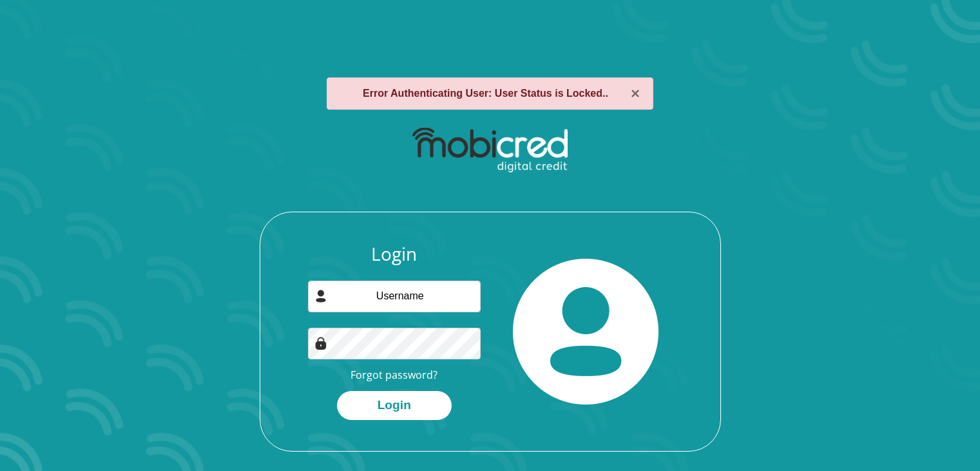 The height and width of the screenshot is (471, 980). What do you see at coordinates (394, 296) in the screenshot?
I see `input: Username` at bounding box center [394, 296].